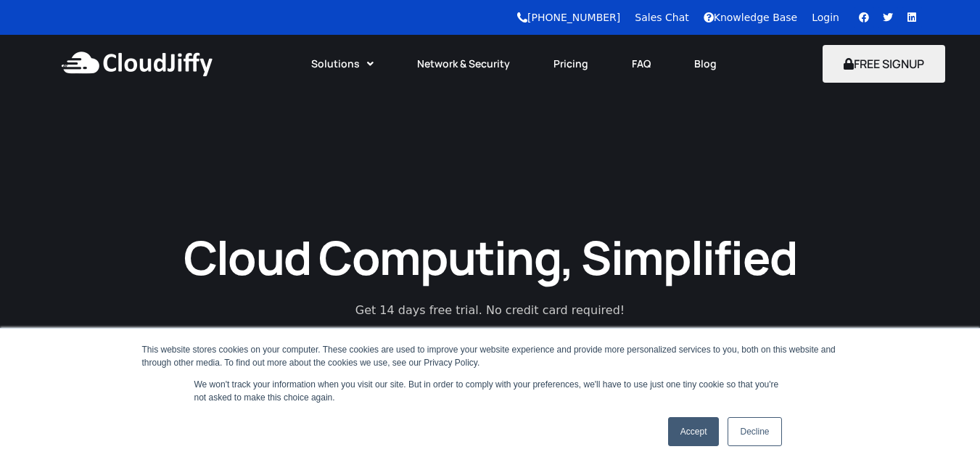 The image size is (980, 465). I want to click on a: Network & Security, so click(464, 64).